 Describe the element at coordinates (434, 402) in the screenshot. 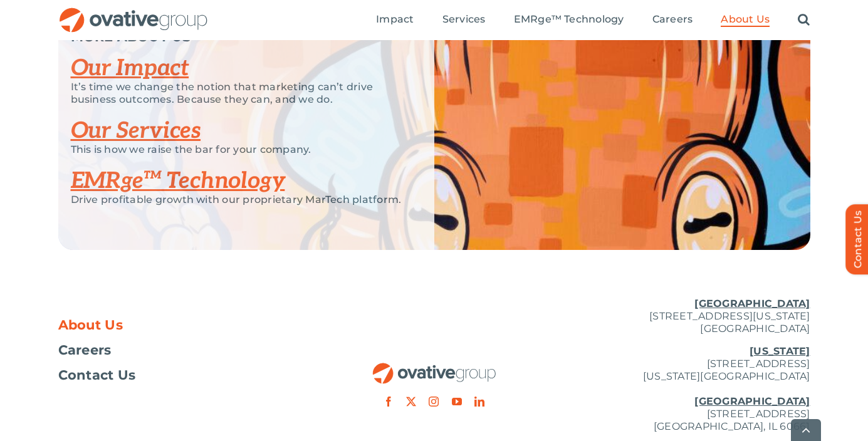

I see `a: instagram` at that location.